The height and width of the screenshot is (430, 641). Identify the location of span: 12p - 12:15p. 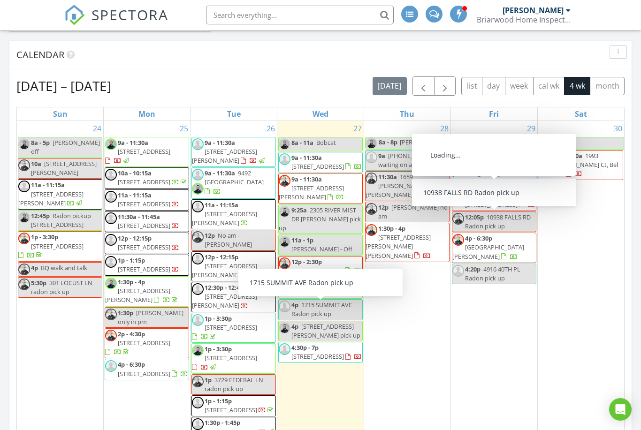
(221, 257).